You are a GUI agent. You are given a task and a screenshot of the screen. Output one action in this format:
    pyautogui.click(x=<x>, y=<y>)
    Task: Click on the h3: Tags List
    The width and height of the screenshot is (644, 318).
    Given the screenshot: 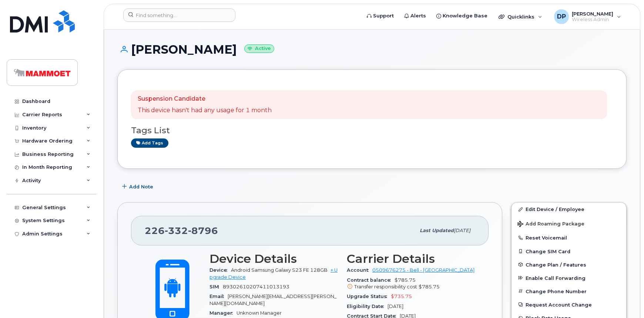 What is the action you would take?
    pyautogui.click(x=372, y=130)
    